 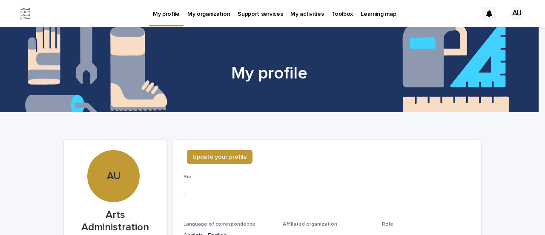 What do you see at coordinates (220, 157) in the screenshot?
I see `span: Update your profile` at bounding box center [220, 157].